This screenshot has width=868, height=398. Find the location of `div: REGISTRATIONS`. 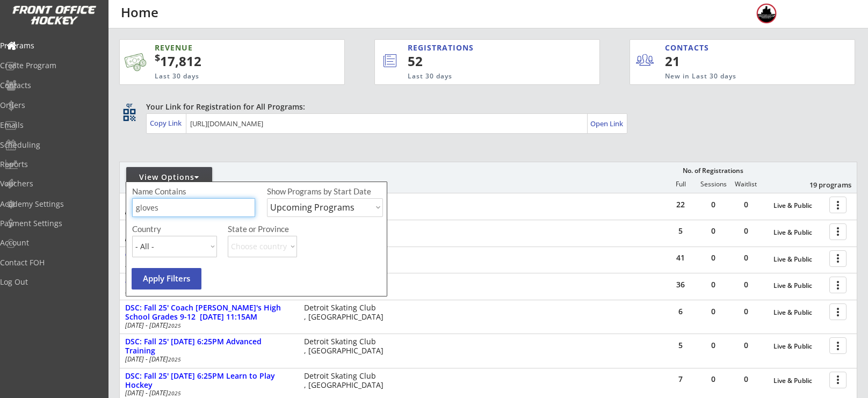

div: REGISTRATIONS is located at coordinates (479, 48).